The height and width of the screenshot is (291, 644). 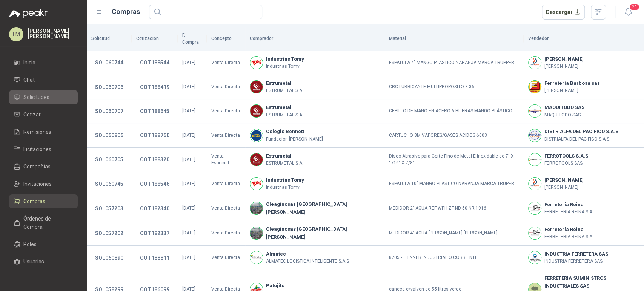 I want to click on td: 8205 - THINNER INDUSTRIAL O CORRIENTE, so click(x=453, y=258).